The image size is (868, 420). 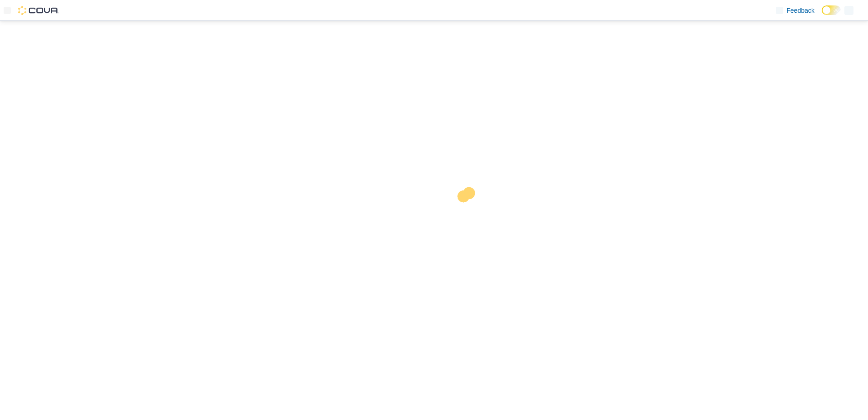 I want to click on span: Dark Mode, so click(x=821, y=15).